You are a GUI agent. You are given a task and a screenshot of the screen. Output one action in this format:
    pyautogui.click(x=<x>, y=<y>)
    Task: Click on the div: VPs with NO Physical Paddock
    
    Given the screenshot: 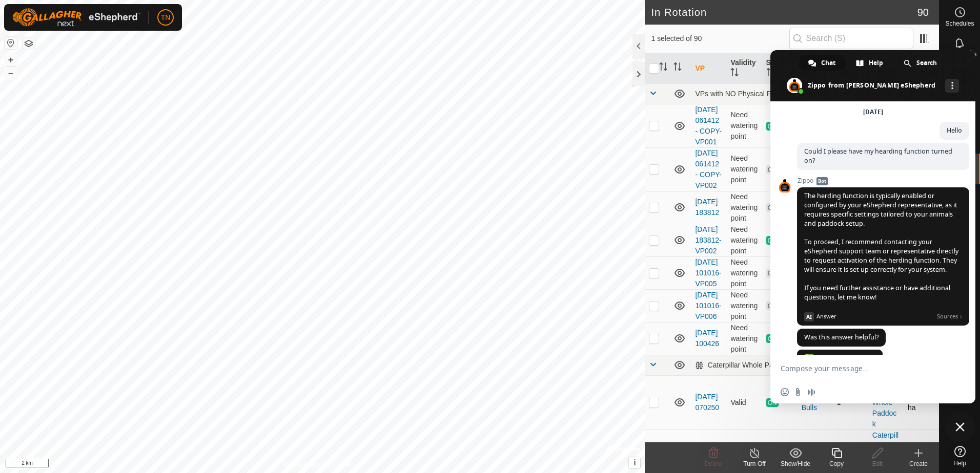 What is the action you would take?
    pyautogui.click(x=815, y=94)
    